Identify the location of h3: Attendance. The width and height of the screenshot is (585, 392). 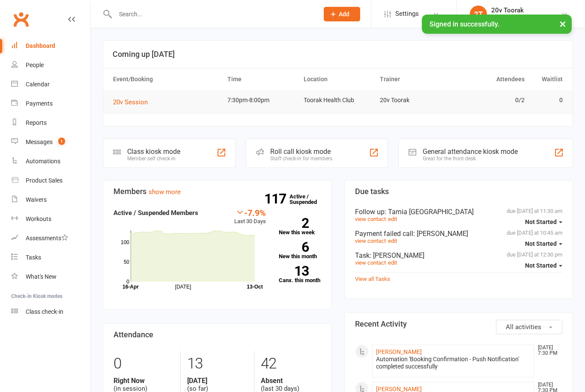
(217, 335).